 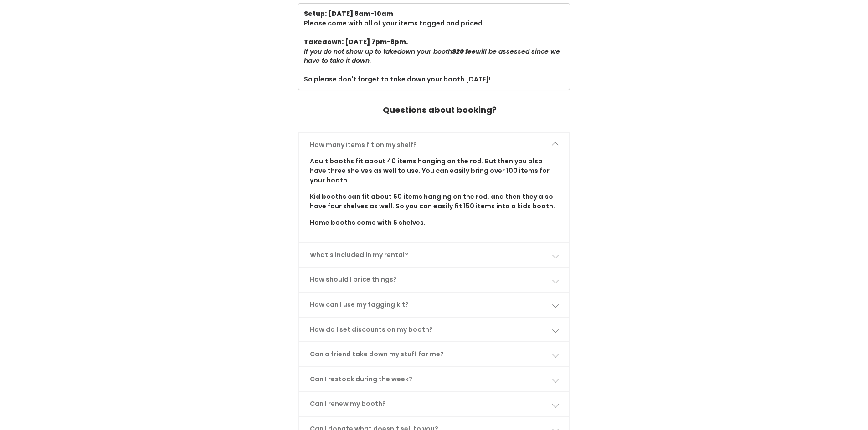 I want to click on a: What's included in my rental?, so click(x=434, y=255).